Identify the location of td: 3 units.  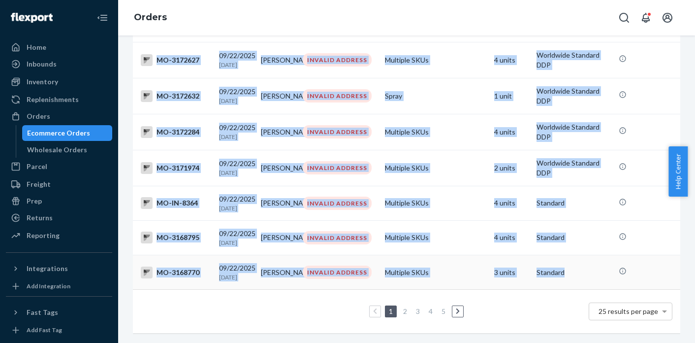
(511, 272).